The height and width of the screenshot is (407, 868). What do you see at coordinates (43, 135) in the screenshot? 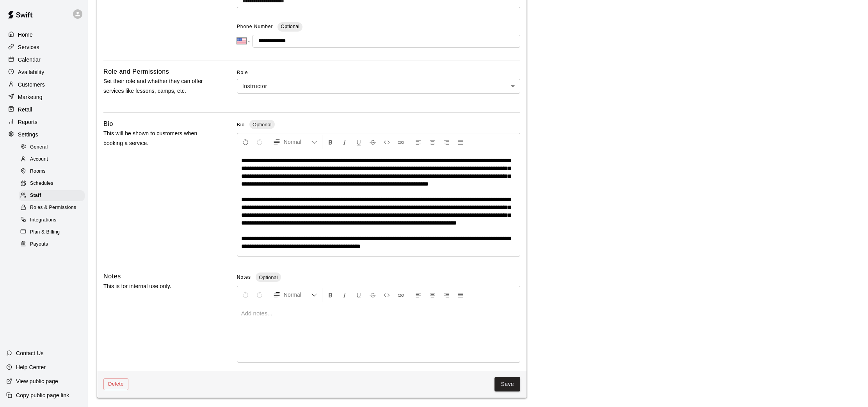
I see `div: Settings` at bounding box center [43, 135].